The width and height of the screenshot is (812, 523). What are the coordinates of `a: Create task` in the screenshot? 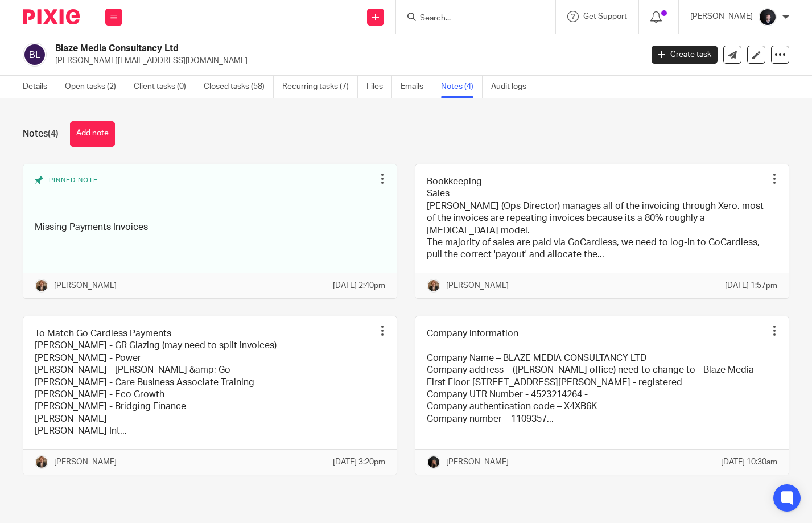 It's located at (684, 54).